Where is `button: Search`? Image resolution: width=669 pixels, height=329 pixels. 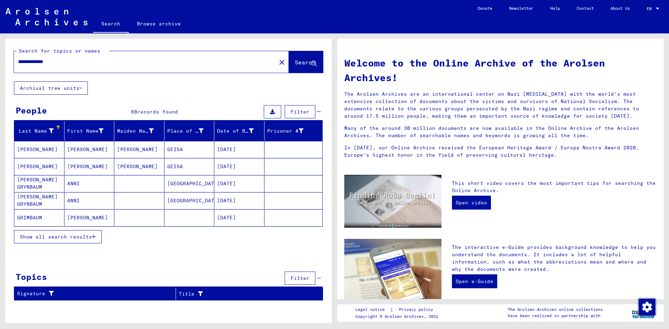
button: Search is located at coordinates (306, 62).